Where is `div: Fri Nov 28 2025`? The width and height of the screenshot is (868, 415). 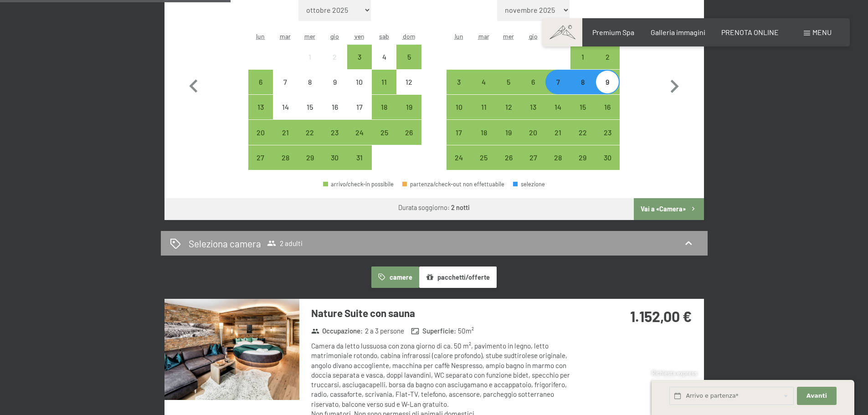
div: Fri Nov 28 2025 is located at coordinates (557, 158).